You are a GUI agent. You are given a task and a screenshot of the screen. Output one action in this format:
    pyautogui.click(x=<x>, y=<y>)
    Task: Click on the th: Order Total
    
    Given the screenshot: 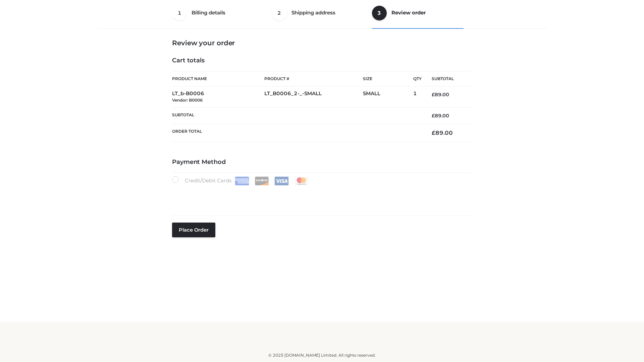 What is the action you would take?
    pyautogui.click(x=297, y=133)
    